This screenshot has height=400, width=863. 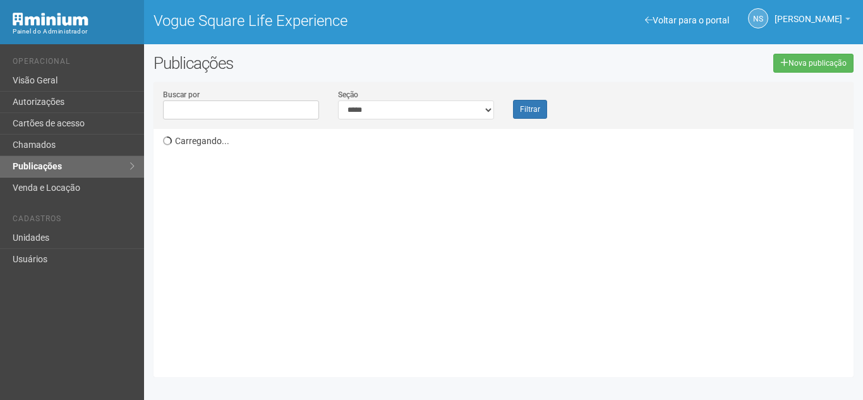 I want to click on div: Carregando..., so click(x=508, y=248).